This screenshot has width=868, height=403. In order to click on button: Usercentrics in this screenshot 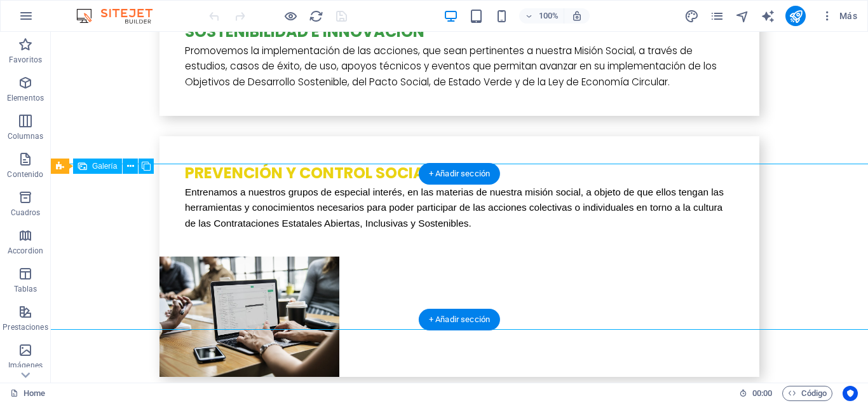, I will do `click(850, 393)`.